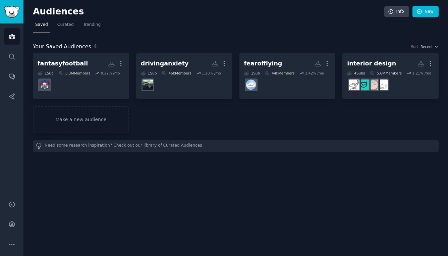 The height and width of the screenshot is (256, 448). Describe the element at coordinates (422, 73) in the screenshot. I see `div: 1.21 % /mo` at that location.